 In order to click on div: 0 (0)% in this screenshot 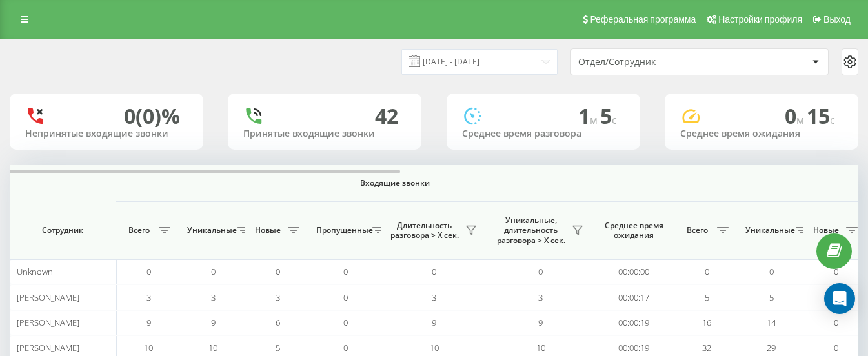, I will do `click(152, 116)`.